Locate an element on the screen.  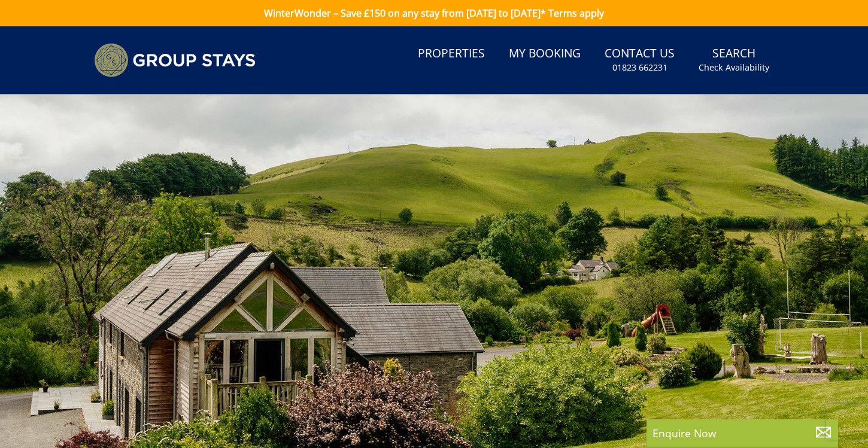
img: Group Stays is located at coordinates (175, 60).